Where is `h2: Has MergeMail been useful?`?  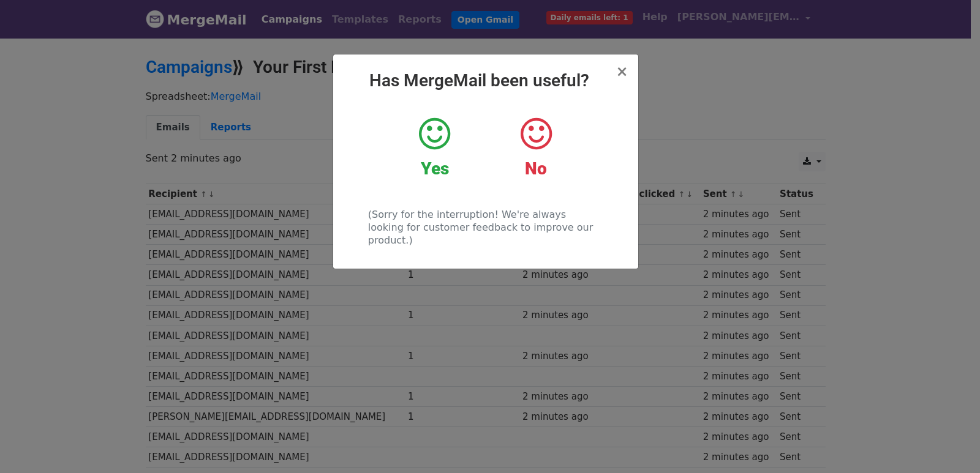 h2: Has MergeMail been useful? is located at coordinates (485, 81).